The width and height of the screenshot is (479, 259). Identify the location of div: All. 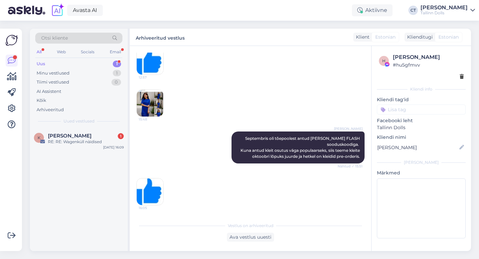
(39, 52).